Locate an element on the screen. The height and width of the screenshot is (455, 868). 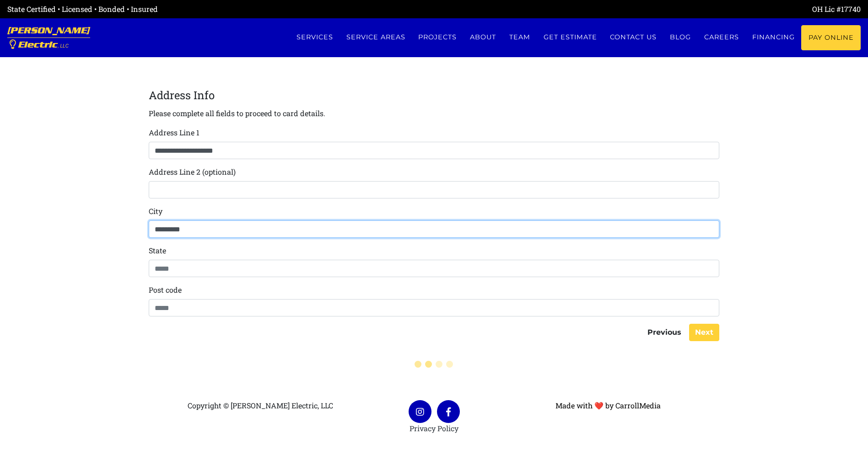
a: Team is located at coordinates (520, 37).